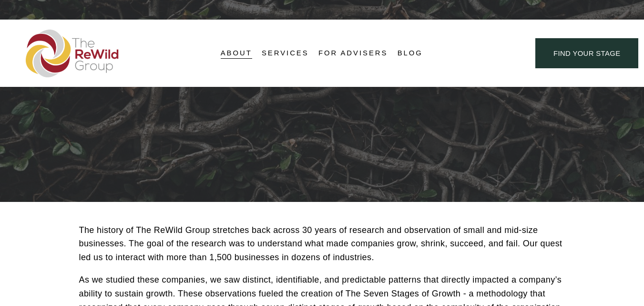  I want to click on a: Blog, so click(410, 53).